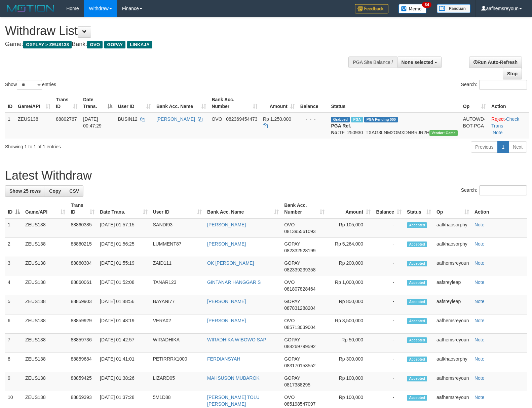 The image size is (532, 408). Describe the element at coordinates (82, 381) in the screenshot. I see `td: 88859425` at that location.